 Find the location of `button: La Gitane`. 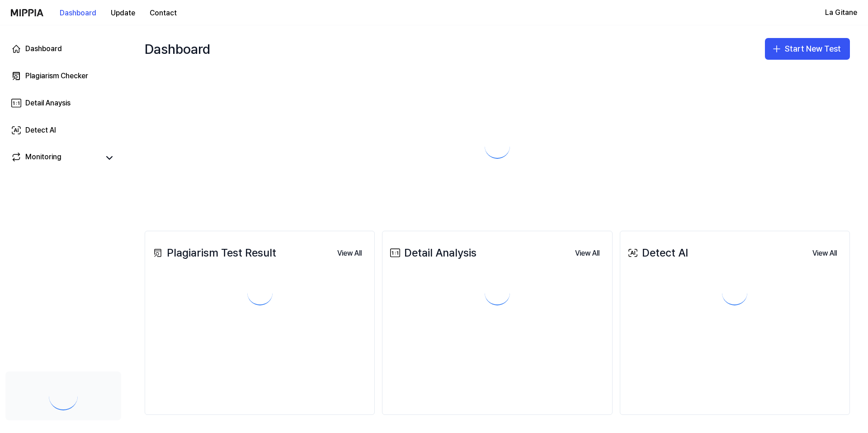

button: La Gitane is located at coordinates (841, 13).